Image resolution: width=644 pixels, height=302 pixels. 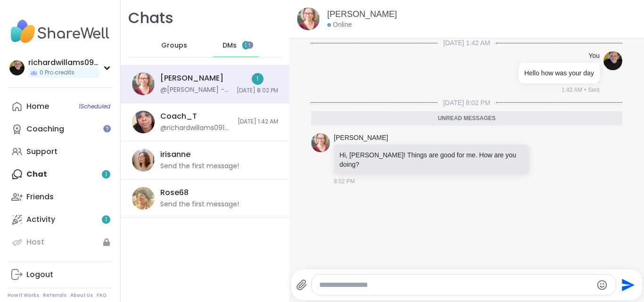 What do you see at coordinates (60, 151) in the screenshot?
I see `a: Support` at bounding box center [60, 151].